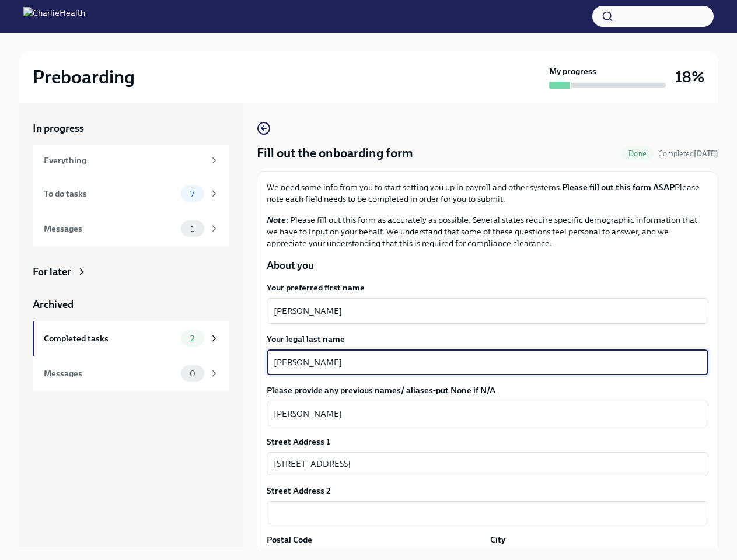 This screenshot has width=737, height=560. What do you see at coordinates (131, 128) in the screenshot?
I see `a: In progress` at bounding box center [131, 128].